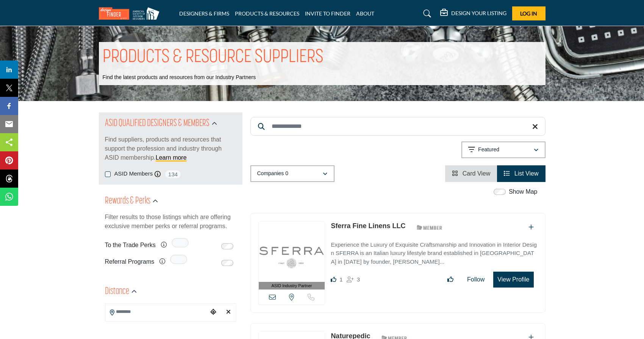 The width and height of the screenshot is (644, 339). I want to click on img: Site Logo, so click(131, 13).